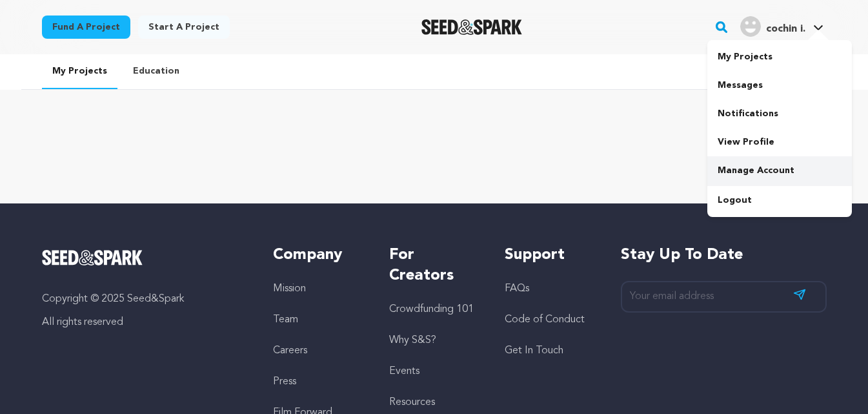 The width and height of the screenshot is (868, 414). I want to click on p: All rights reserved, so click(145, 322).